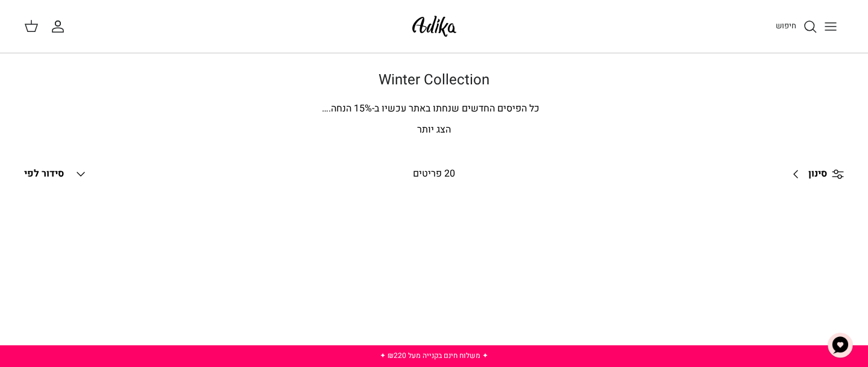  What do you see at coordinates (347, 108) in the screenshot?
I see `span: % הנחה.` at bounding box center [347, 108].